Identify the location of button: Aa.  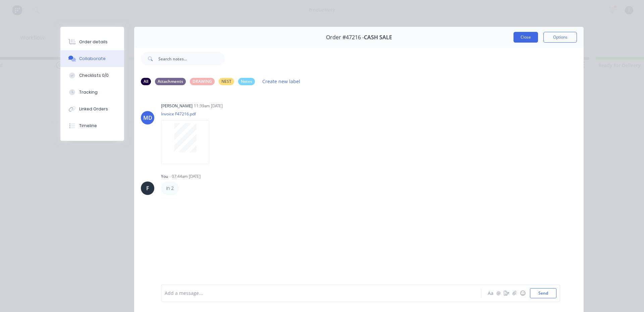
(490, 293).